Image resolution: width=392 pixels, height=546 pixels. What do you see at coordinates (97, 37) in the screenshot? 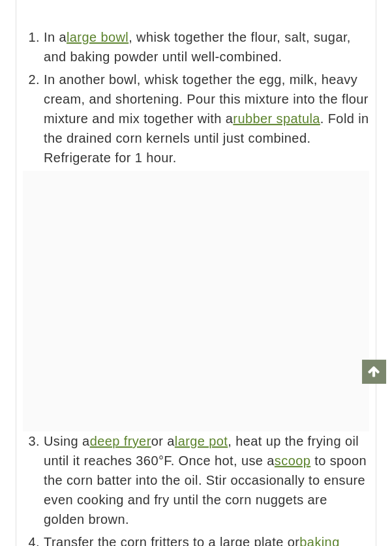
I see `a: large bowl` at bounding box center [97, 37].